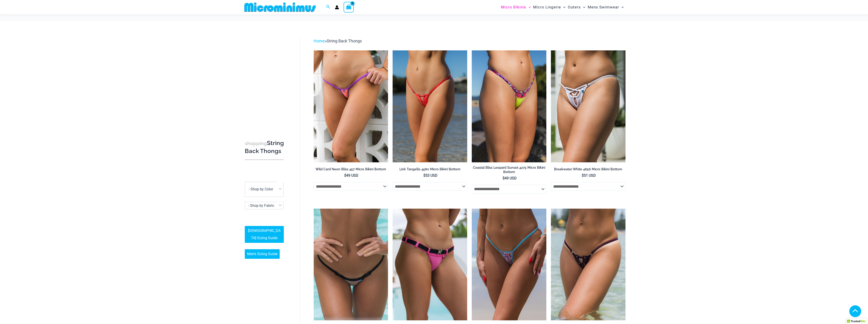  What do you see at coordinates (514, 7) in the screenshot?
I see `span: Micro Bikinis` at bounding box center [514, 7].